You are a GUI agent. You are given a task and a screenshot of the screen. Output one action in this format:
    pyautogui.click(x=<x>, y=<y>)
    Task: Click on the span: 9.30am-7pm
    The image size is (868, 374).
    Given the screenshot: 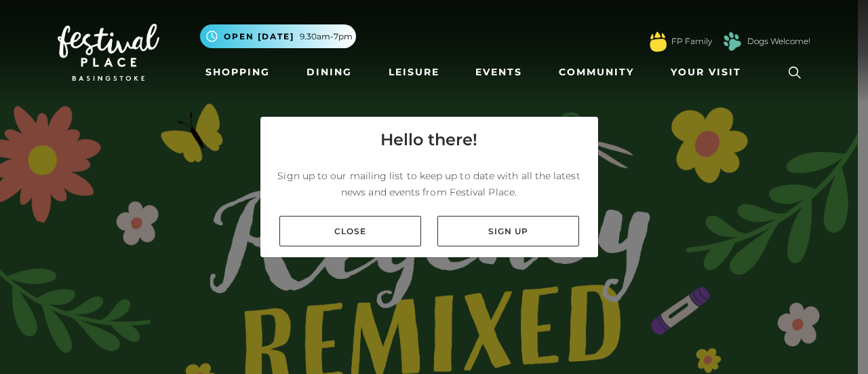 What is the action you would take?
    pyautogui.click(x=326, y=37)
    